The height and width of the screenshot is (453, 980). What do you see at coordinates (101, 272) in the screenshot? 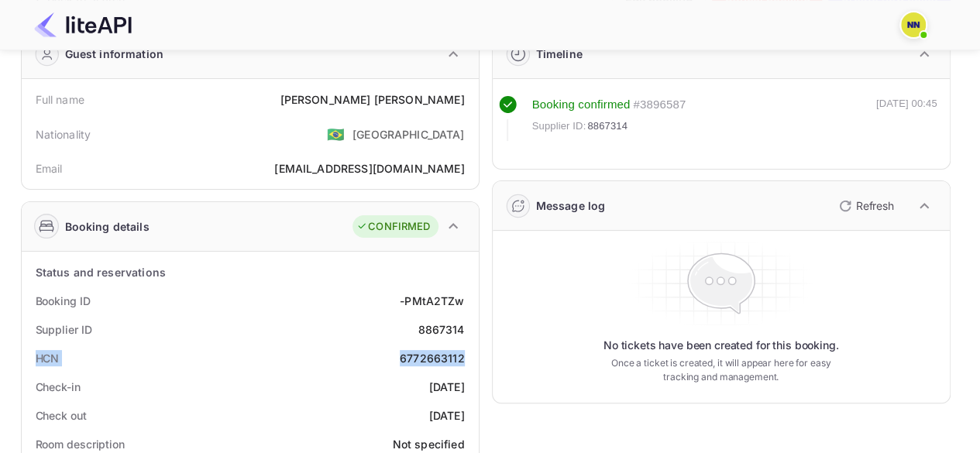
I see `div: Status and reservations` at bounding box center [101, 272].